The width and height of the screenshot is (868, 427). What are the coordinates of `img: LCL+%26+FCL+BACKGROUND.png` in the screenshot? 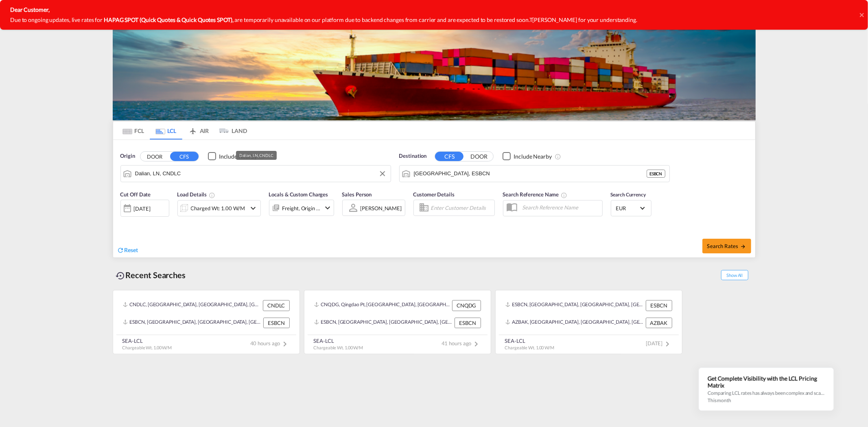 It's located at (434, 73).